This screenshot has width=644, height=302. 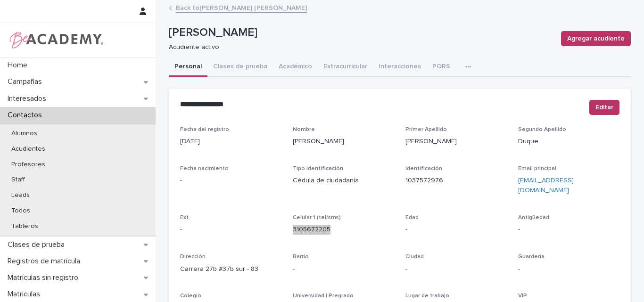 What do you see at coordinates (295, 67) in the screenshot?
I see `button: Académico` at bounding box center [295, 67].